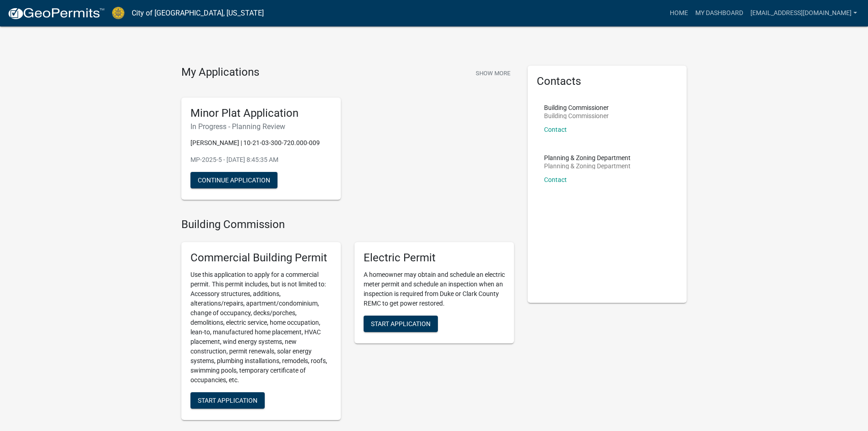 The height and width of the screenshot is (431, 868). What do you see at coordinates (434, 258) in the screenshot?
I see `h5: Electric Permit` at bounding box center [434, 258].